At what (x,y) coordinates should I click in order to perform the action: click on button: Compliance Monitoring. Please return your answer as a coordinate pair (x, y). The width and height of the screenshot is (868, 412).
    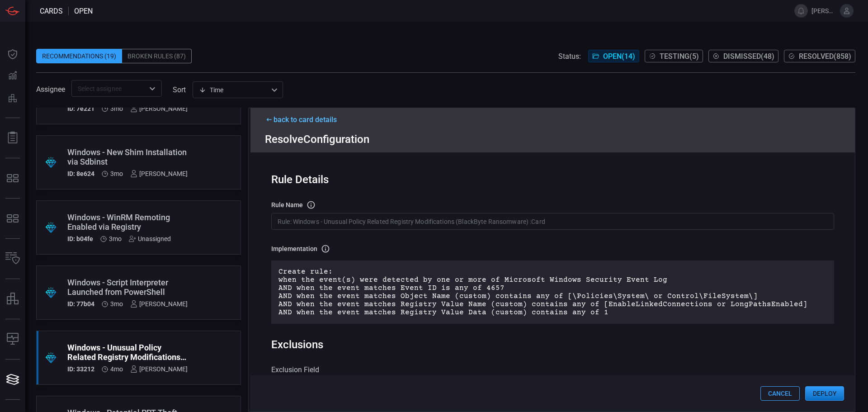
    Looking at the image, I should click on (13, 339).